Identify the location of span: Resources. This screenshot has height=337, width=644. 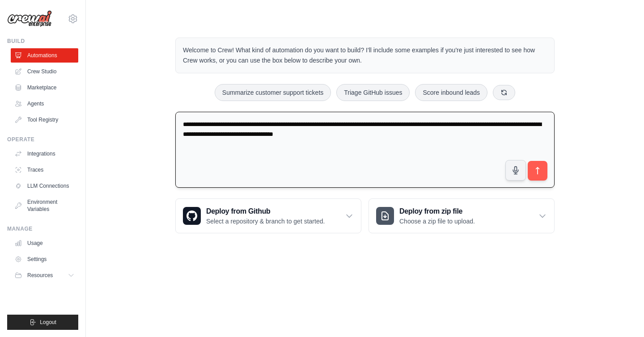
(40, 276).